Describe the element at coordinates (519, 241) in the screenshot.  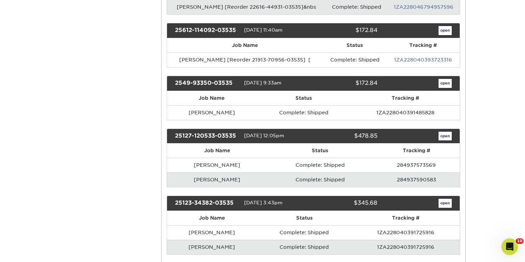
I see `span: 10` at that location.